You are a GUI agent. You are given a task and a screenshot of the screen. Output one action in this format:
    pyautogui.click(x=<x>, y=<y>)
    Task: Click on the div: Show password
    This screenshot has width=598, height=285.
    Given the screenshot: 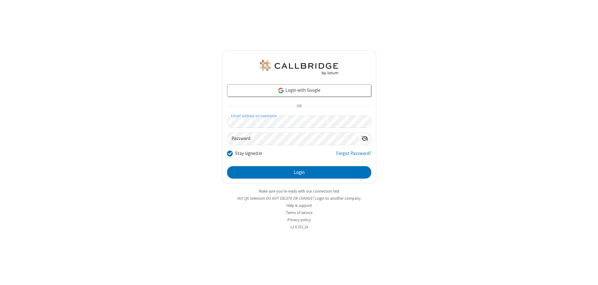 What is the action you would take?
    pyautogui.click(x=365, y=139)
    